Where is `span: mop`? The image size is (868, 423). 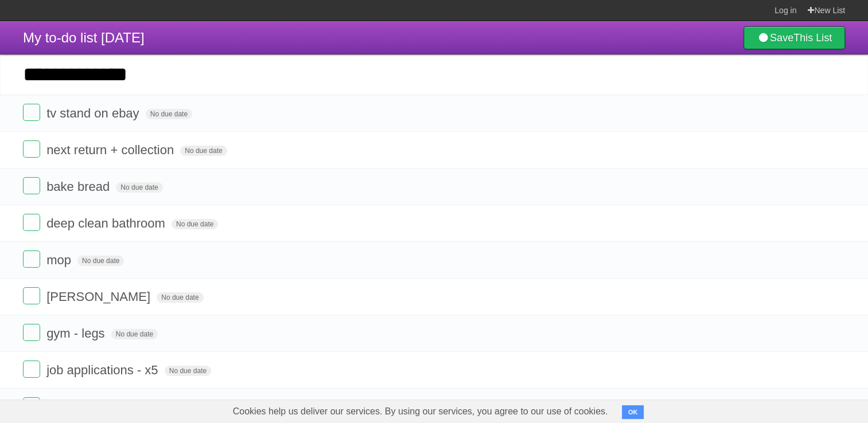
span: mop is located at coordinates (60, 260).